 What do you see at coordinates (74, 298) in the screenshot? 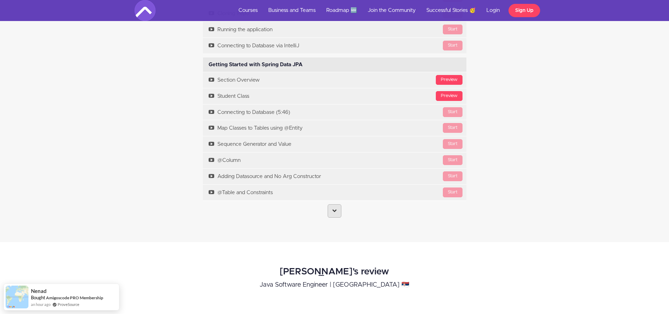
I see `a: Amigoscode PRO Membership` at bounding box center [74, 298].